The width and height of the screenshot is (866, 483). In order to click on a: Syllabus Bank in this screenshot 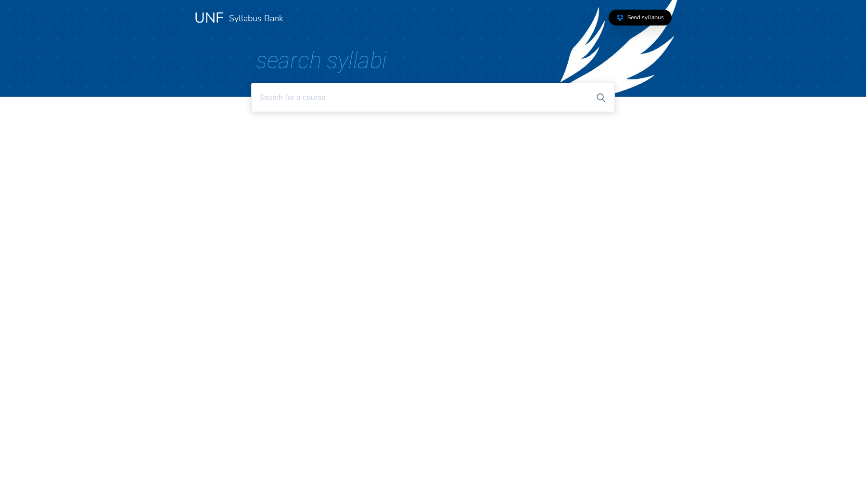, I will do `click(256, 18)`.